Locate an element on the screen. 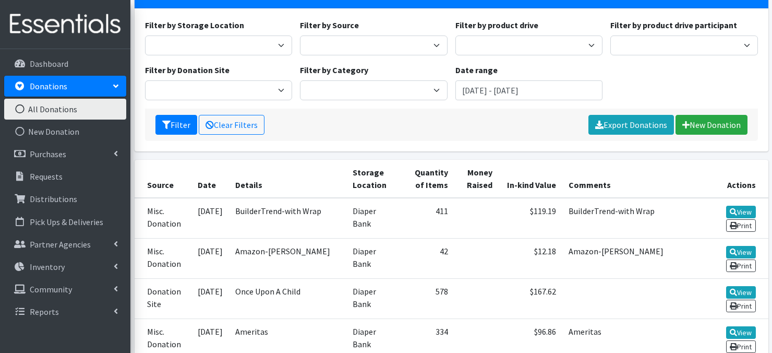 This screenshot has height=353, width=772. th: Comments is located at coordinates (637, 178).